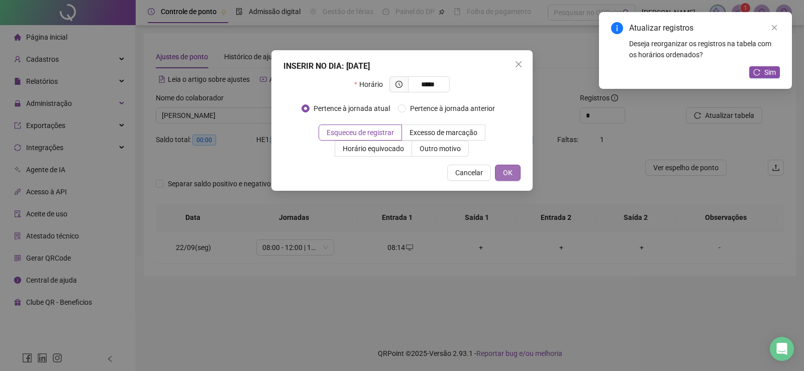  Describe the element at coordinates (764, 72) in the screenshot. I see `button: Sim` at that location.